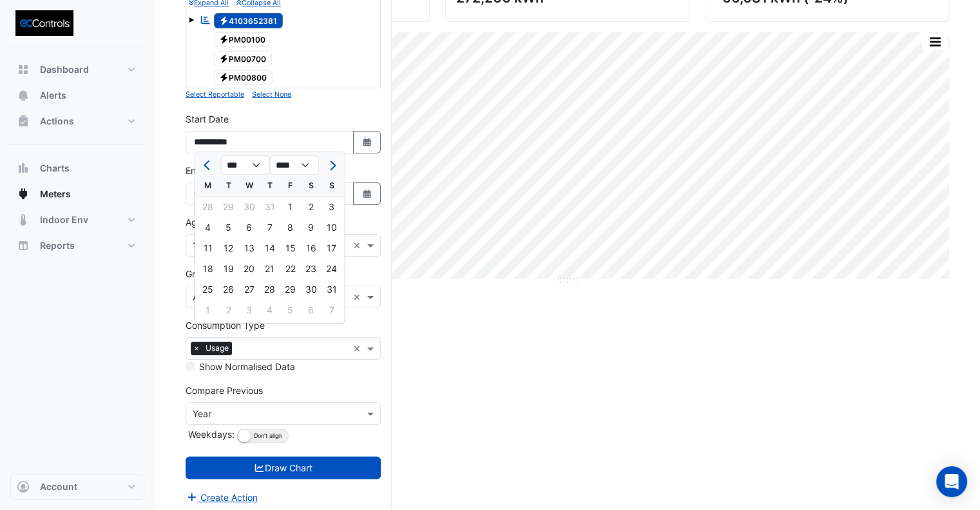 The image size is (980, 510). What do you see at coordinates (208, 227) in the screenshot?
I see `div: Monday, August 4, 2025` at bounding box center [208, 227].